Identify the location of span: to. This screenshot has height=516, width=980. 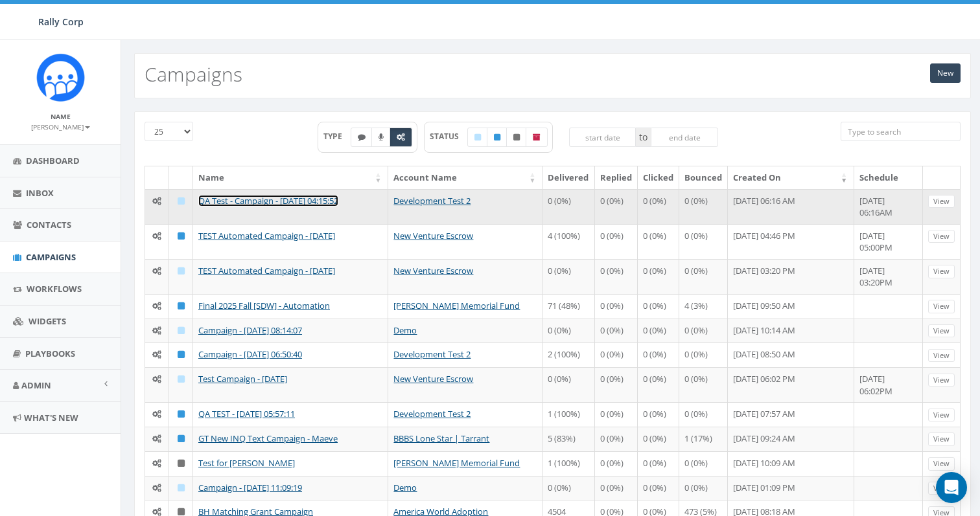
(643, 137).